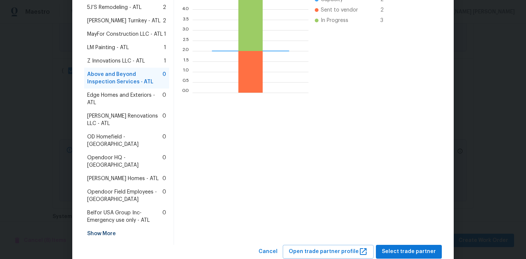 The height and width of the screenshot is (259, 526). What do you see at coordinates (386, 20) in the screenshot?
I see `span: 3` at bounding box center [386, 20].